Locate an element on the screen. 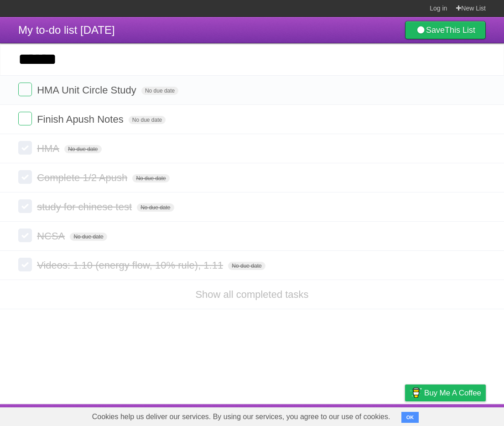  span: Cookies help us deliver our services. By using our services, you agree to our use of cookies. is located at coordinates (241, 417).